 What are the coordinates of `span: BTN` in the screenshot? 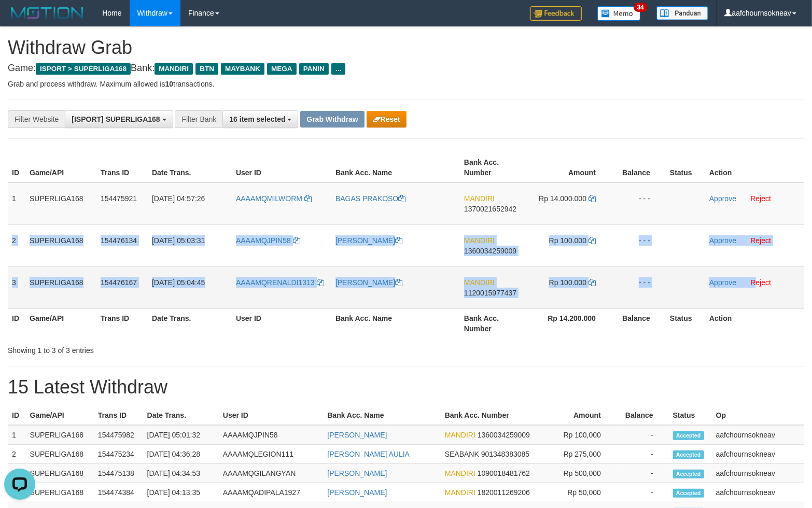 It's located at (207, 69).